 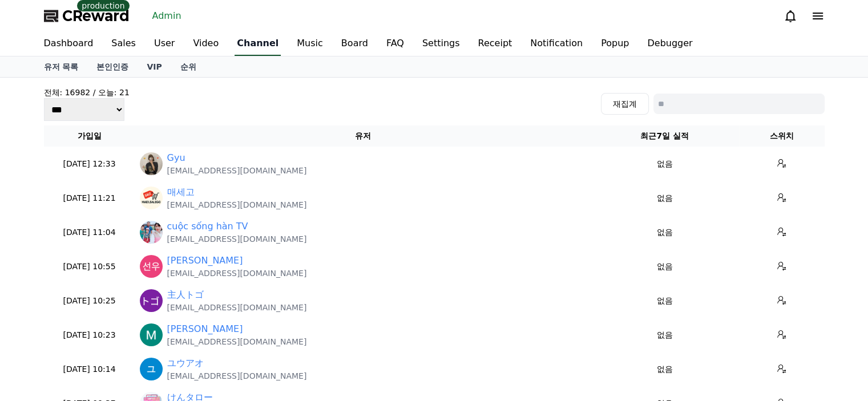 I want to click on a: Sales, so click(x=123, y=44).